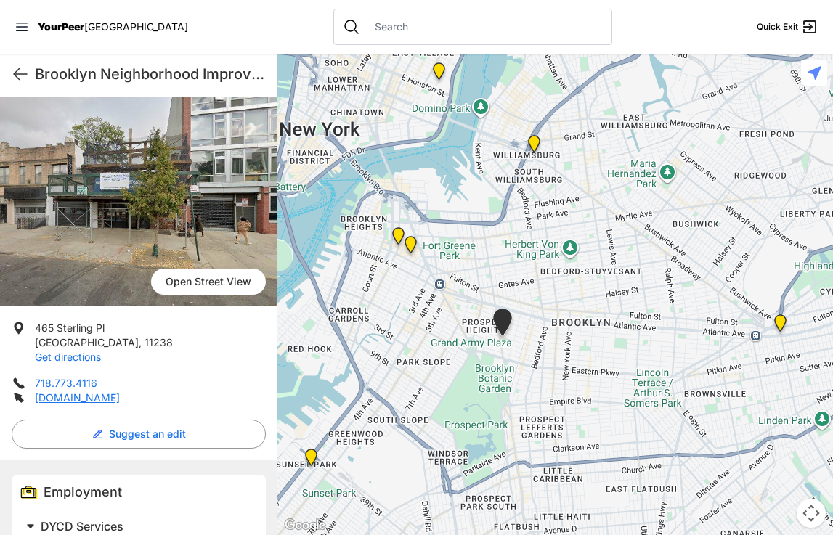 This screenshot has height=535, width=833. I want to click on button: Map camera controls, so click(811, 513).